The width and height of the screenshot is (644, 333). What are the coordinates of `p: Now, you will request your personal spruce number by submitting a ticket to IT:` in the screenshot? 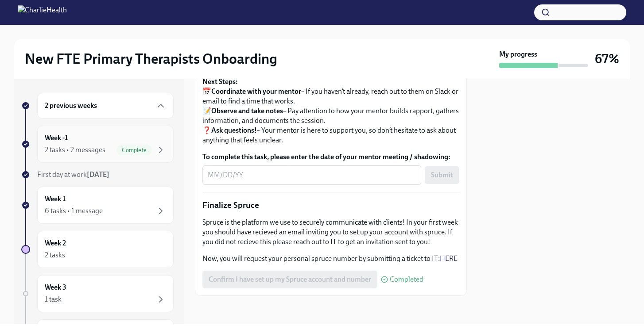 It's located at (331, 259).